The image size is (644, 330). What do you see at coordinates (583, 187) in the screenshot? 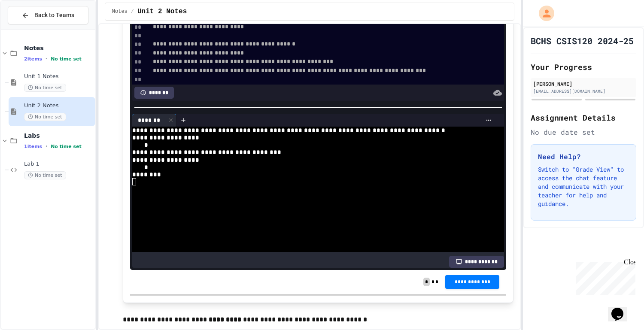
I see `p: Switch to "Grade View" to access the chat feature and communicate with your teacher for help and ...` at bounding box center [583, 187].